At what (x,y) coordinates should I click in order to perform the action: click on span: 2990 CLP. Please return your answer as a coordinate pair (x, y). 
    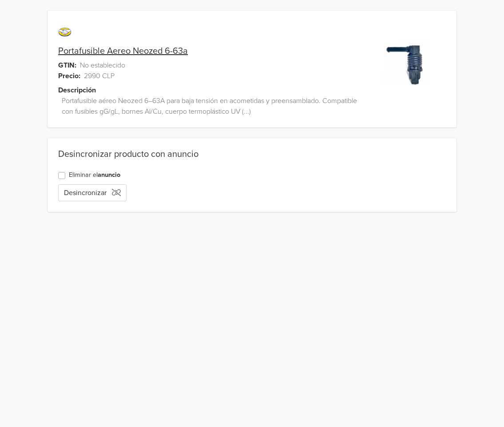
    Looking at the image, I should click on (99, 76).